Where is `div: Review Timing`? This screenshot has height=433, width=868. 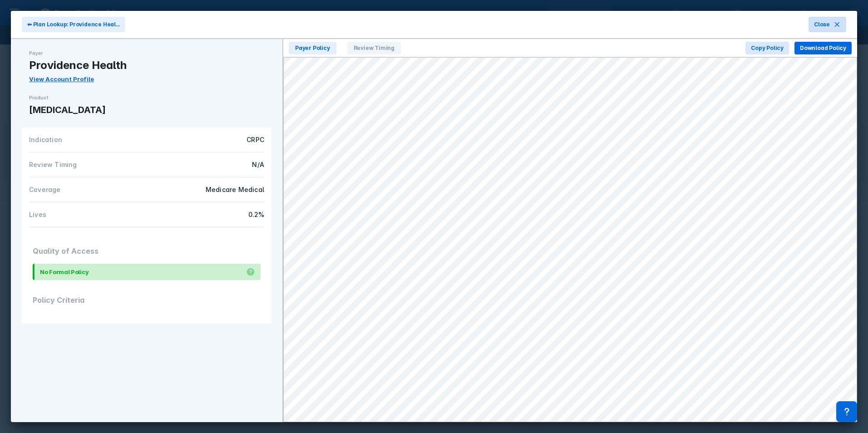 div: Review Timing is located at coordinates (87, 165).